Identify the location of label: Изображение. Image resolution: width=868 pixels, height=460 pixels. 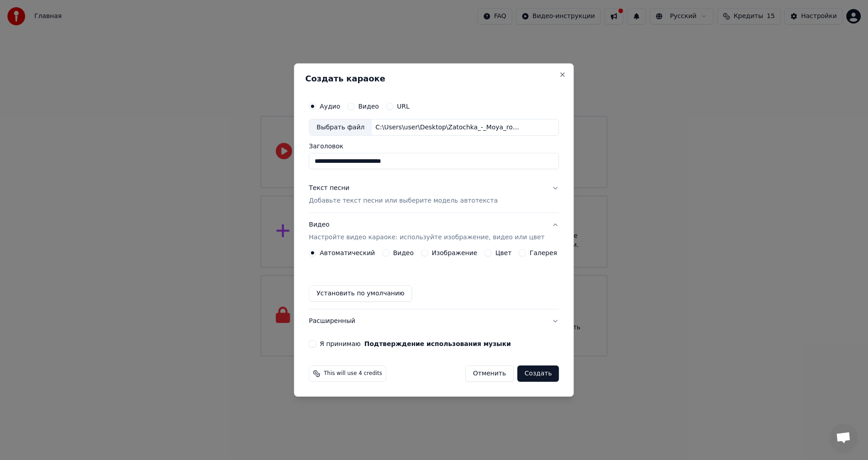
(454, 253).